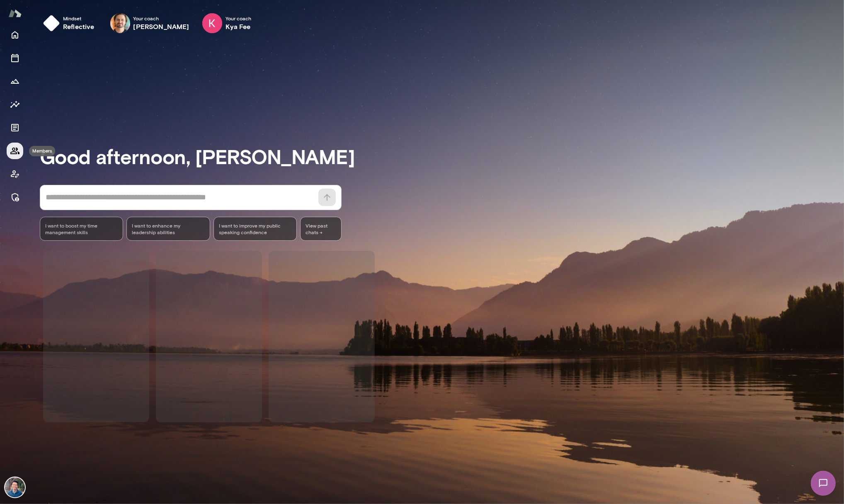 Image resolution: width=844 pixels, height=504 pixels. What do you see at coordinates (70, 23) in the screenshot?
I see `button: Mindsetreflective` at bounding box center [70, 23].